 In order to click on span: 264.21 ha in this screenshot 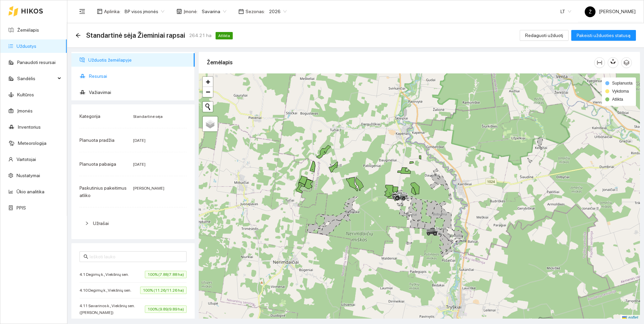, I will do `click(200, 35)`.